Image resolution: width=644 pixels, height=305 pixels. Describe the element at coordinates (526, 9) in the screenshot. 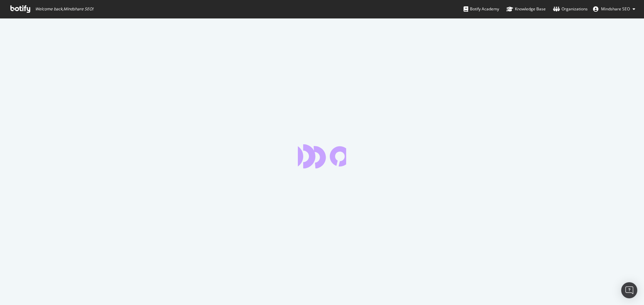

I see `div: Knowledge Base` at that location.